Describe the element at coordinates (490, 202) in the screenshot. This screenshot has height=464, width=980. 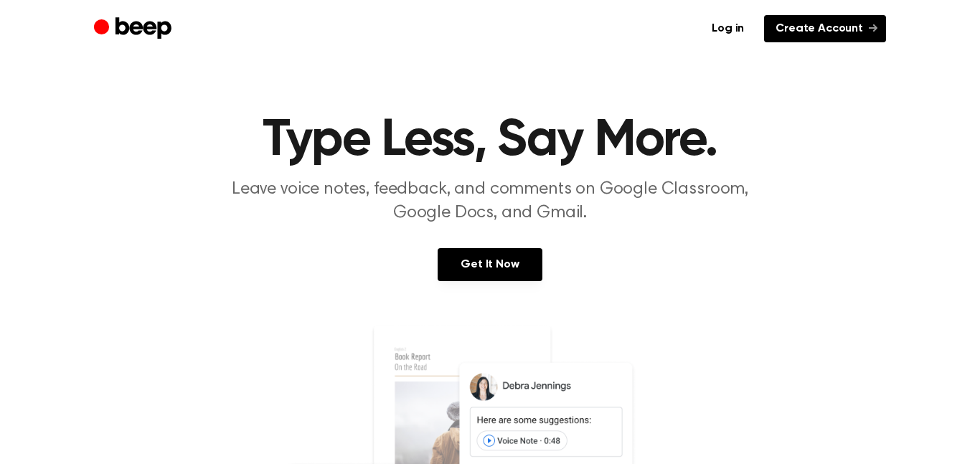
I see `p: Leave voice notes, feedback, and comments on Google Classroom, Google Docs, and Gmail.` at that location.